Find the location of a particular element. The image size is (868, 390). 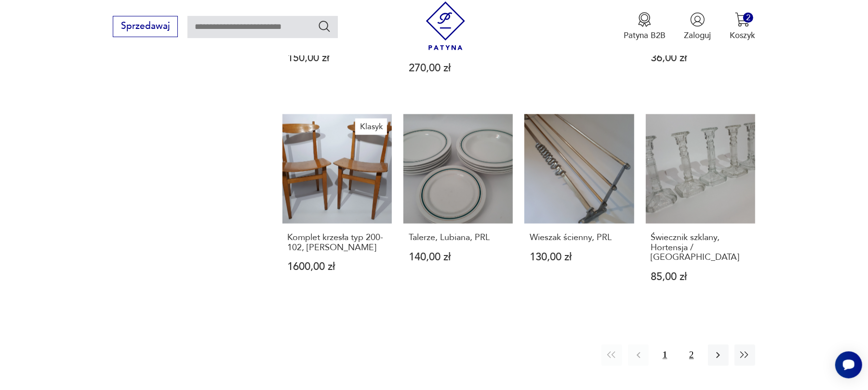

p: 150,00 zł is located at coordinates (337, 58).